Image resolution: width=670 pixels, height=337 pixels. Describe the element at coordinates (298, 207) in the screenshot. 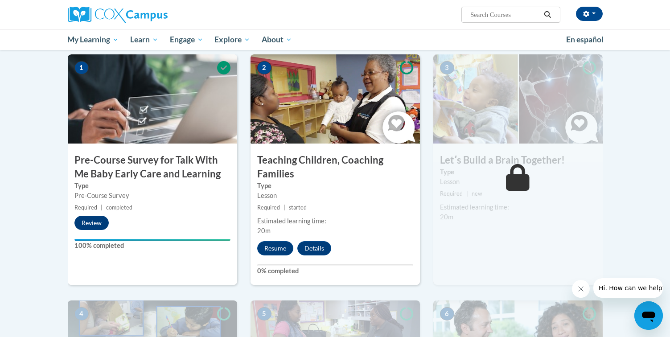

I see `span: started` at that location.